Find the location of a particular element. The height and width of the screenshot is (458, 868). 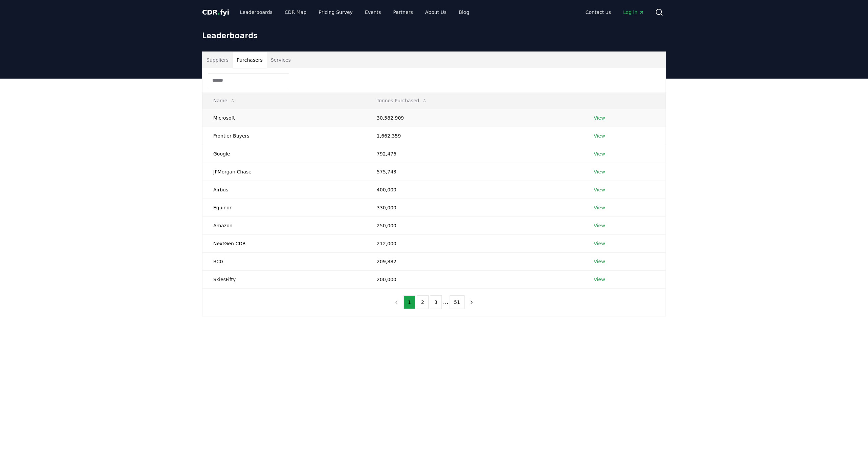

a: Events is located at coordinates (373, 12).